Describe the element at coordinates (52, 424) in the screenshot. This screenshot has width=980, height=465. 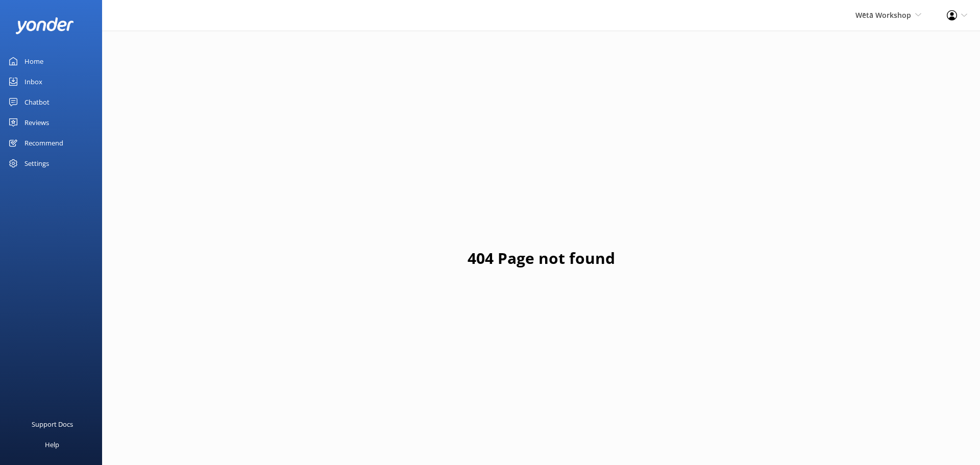
I see `div: Support Docs` at that location.